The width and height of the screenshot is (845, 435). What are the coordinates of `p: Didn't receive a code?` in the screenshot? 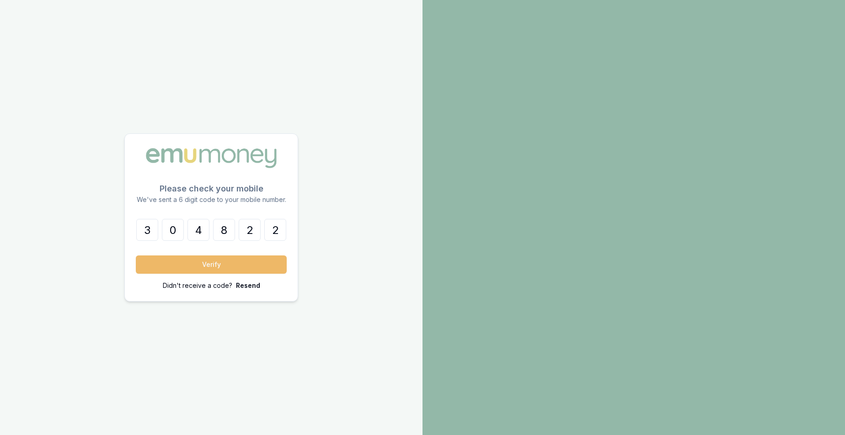 It's located at (198, 286).